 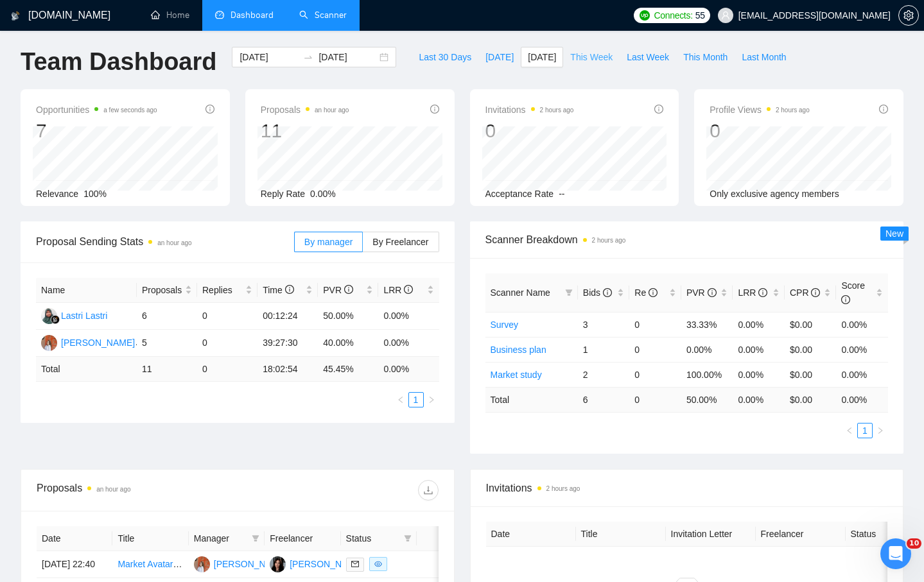 What do you see at coordinates (516, 375) in the screenshot?
I see `a: Market study` at bounding box center [516, 375].